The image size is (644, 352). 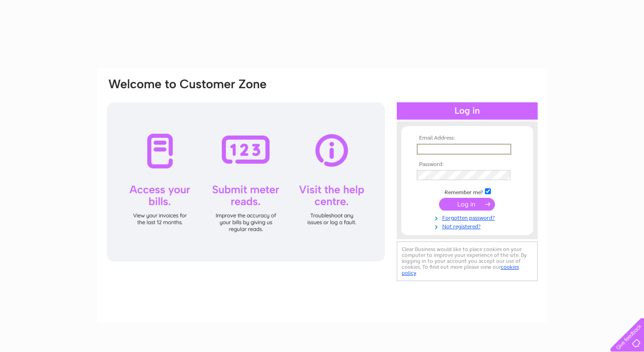 What do you see at coordinates (460, 270) in the screenshot?
I see `a: cookies policy` at bounding box center [460, 270].